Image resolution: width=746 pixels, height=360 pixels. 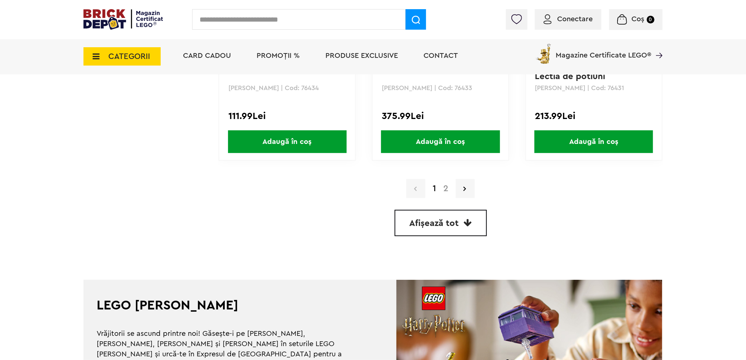 I want to click on div: 111.99Lei, so click(x=287, y=116).